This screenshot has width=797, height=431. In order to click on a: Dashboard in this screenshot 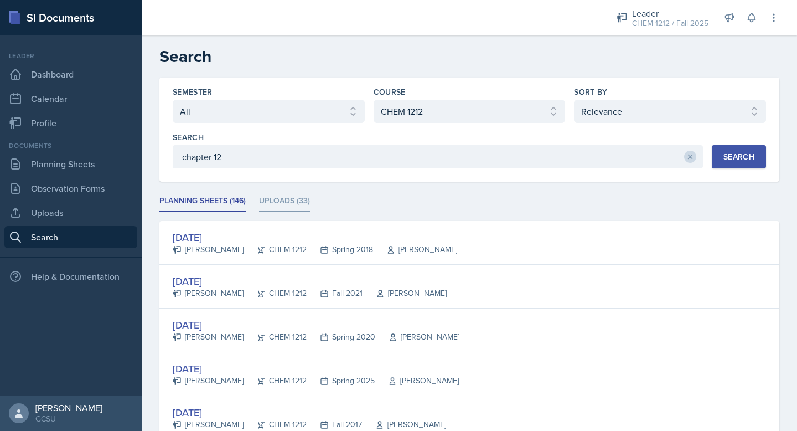, I will do `click(71, 74)`.